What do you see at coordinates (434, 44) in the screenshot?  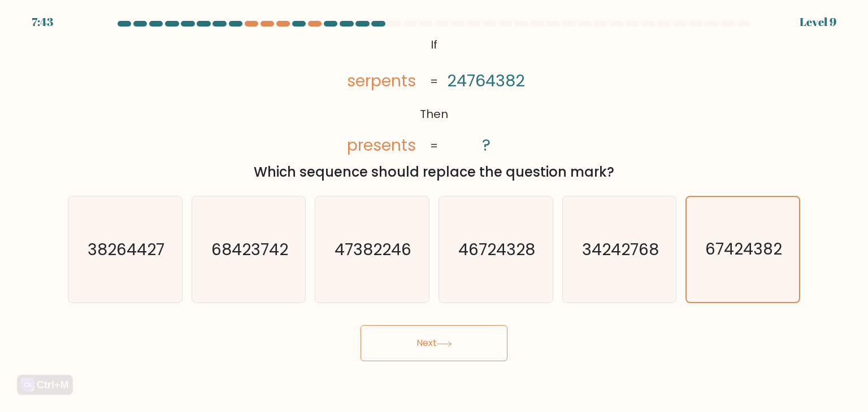 I see `tspan: If` at bounding box center [434, 44].